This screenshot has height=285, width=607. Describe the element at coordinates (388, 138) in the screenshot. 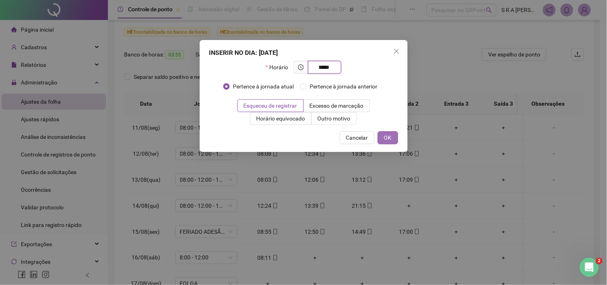

I see `span: OK` at that location.